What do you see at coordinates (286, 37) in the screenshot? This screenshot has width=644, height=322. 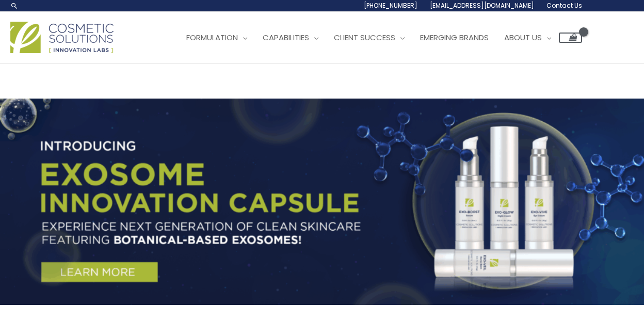 I see `span: Capabilities` at bounding box center [286, 37].